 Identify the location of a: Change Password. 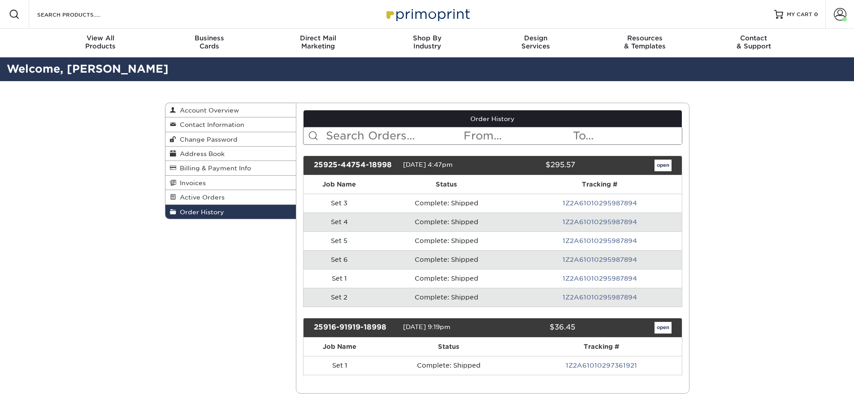
(231, 139).